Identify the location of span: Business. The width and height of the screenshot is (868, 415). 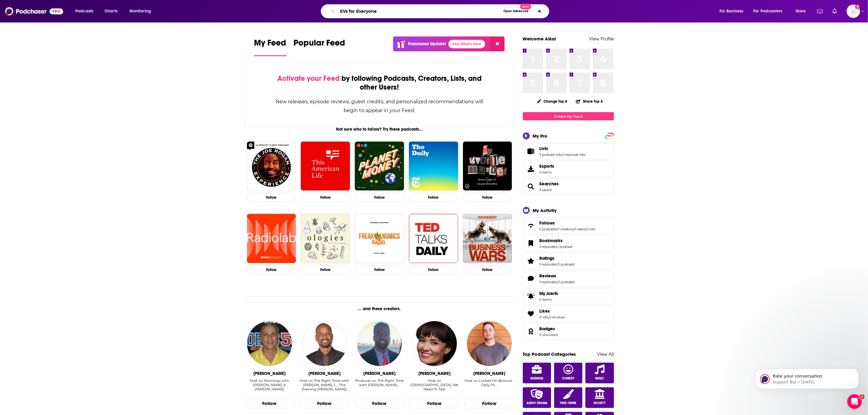
(537, 379).